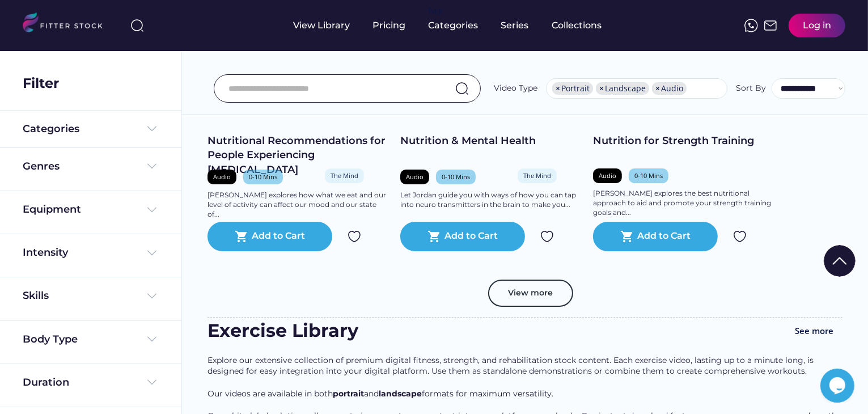  Describe the element at coordinates (462, 89) in the screenshot. I see `img: search-normal.svg` at that location.